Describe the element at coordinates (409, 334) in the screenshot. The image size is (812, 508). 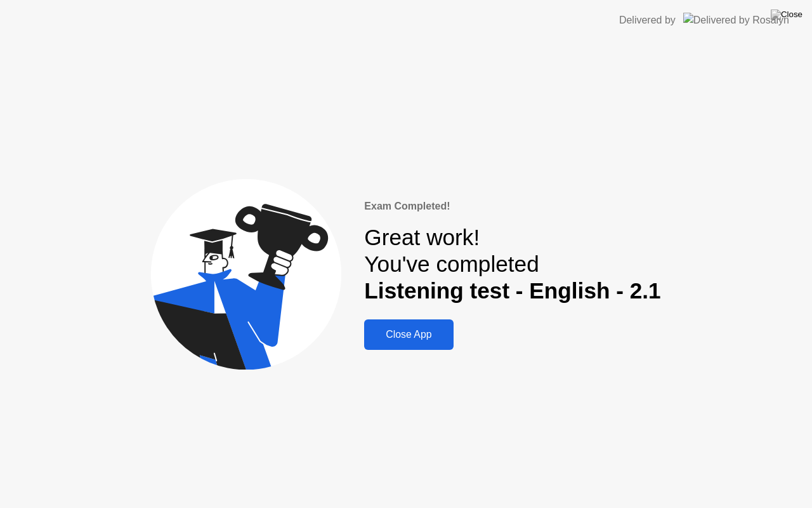
I see `div: Close App` at that location.